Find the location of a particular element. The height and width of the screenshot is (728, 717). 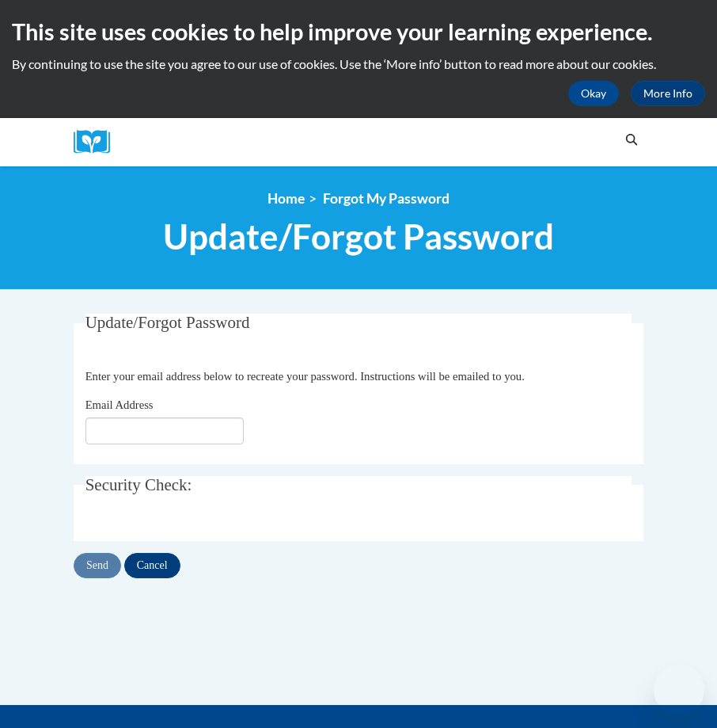

p: By continuing to use the site you agree to our use of cookies. Use the ‘More info’ button to read... is located at coordinates (359, 64).